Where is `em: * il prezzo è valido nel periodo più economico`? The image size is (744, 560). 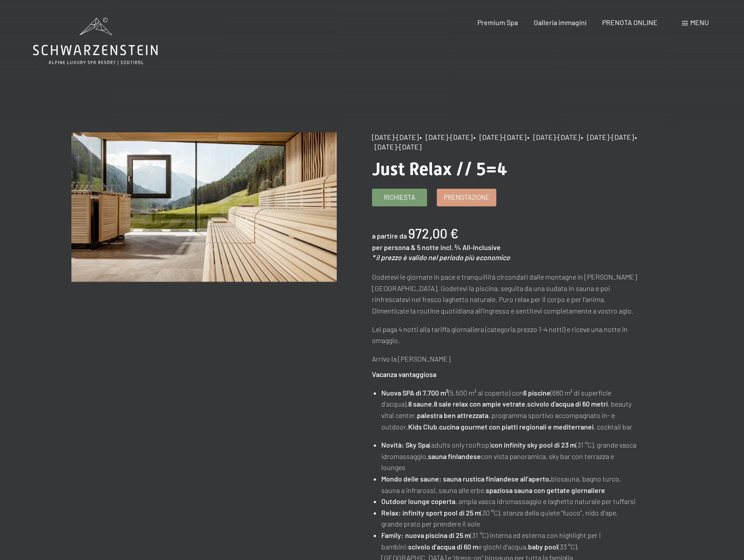
em: * il prezzo è valido nel periodo più economico is located at coordinates (441, 257).